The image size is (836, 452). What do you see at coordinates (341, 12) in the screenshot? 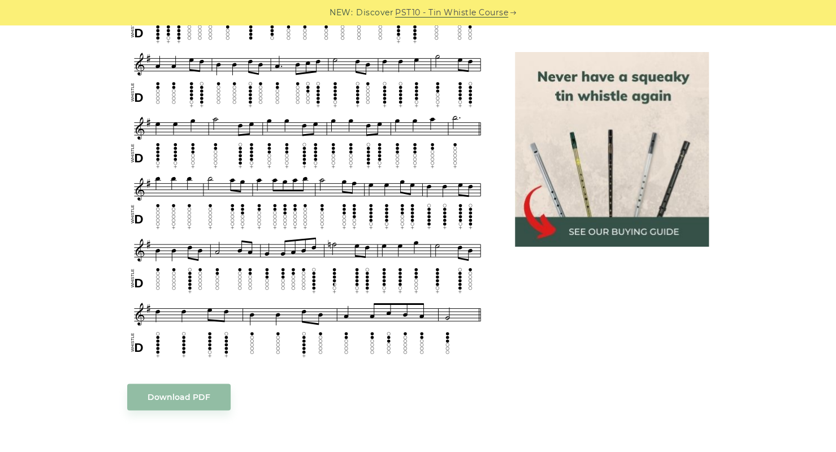
I see `span: NEW:` at bounding box center [341, 12].